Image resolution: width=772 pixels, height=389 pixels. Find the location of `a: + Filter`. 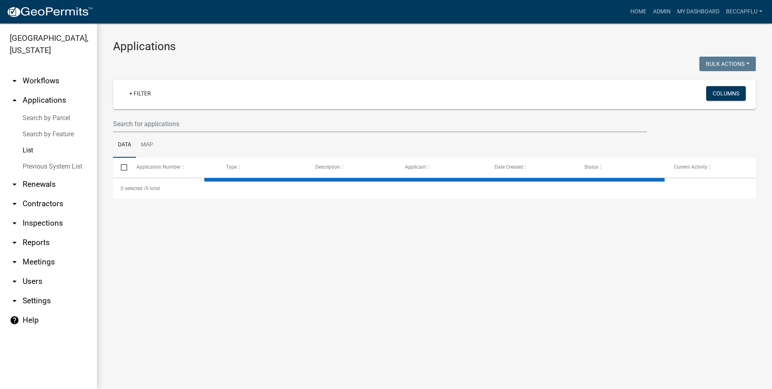

a: + Filter is located at coordinates (140, 93).